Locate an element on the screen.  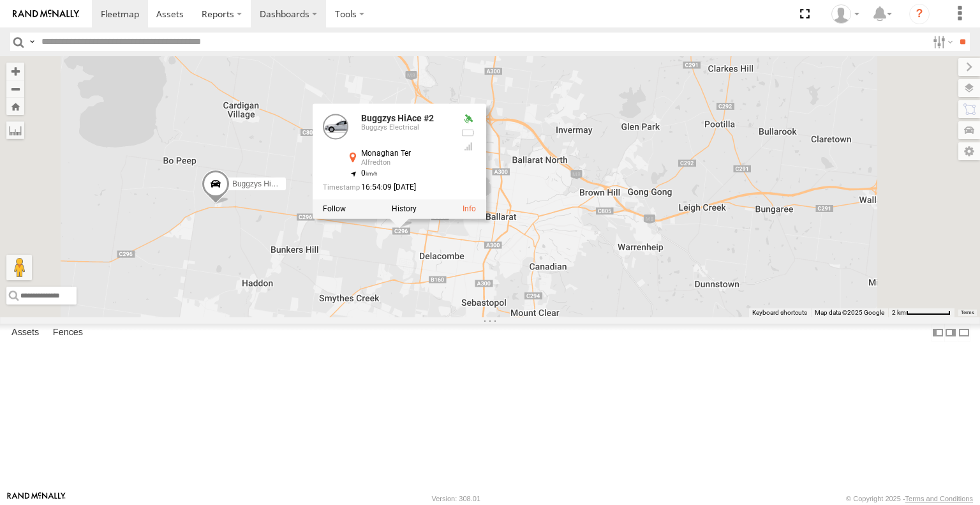
label: Map Settings is located at coordinates (969, 151).